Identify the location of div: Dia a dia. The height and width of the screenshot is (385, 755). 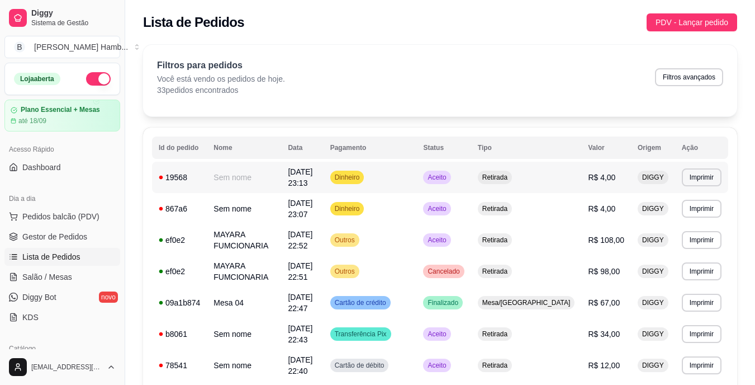
(62, 198).